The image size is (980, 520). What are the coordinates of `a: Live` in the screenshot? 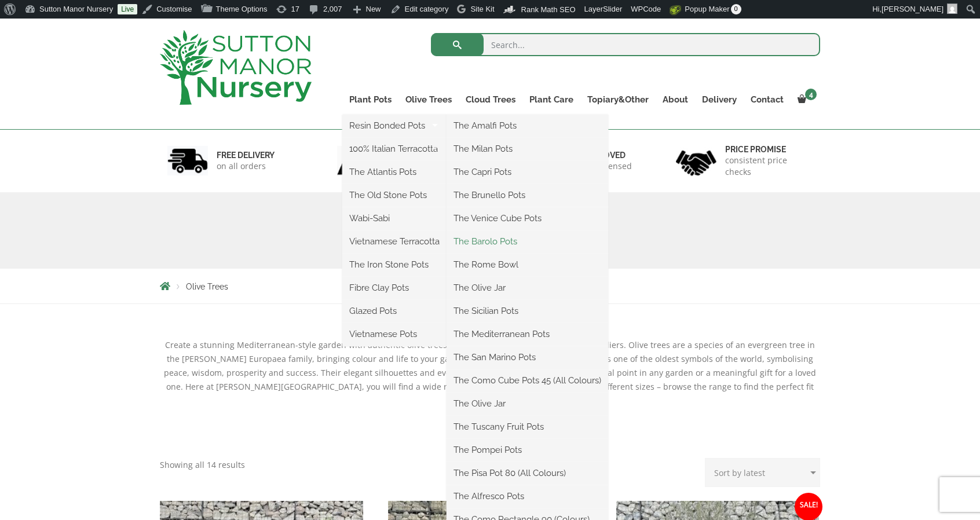 It's located at (127, 9).